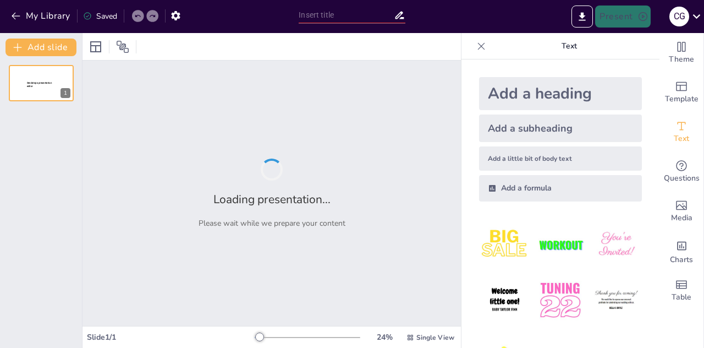 This screenshot has height=348, width=704. What do you see at coordinates (682, 178) in the screenshot?
I see `span: Questions` at bounding box center [682, 178].